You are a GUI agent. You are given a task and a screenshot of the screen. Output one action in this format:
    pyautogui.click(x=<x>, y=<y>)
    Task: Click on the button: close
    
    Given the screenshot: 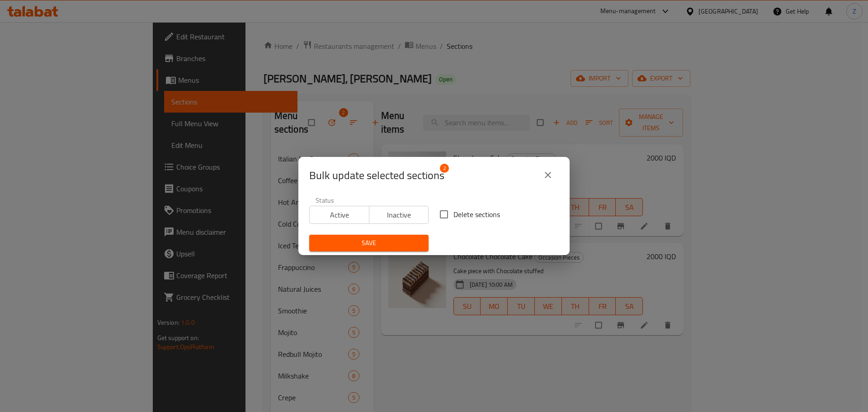 What is the action you would take?
    pyautogui.click(x=548, y=175)
    